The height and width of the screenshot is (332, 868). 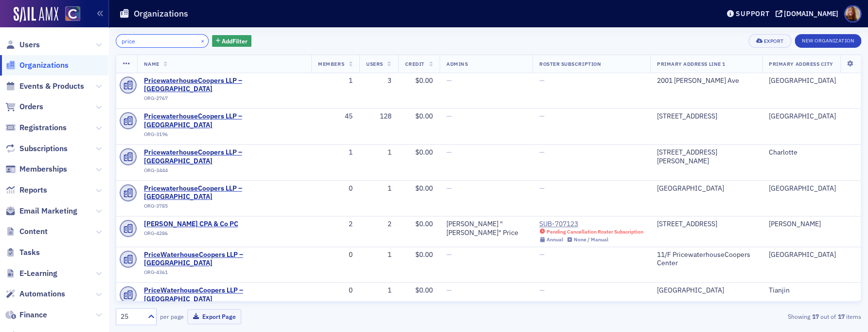 I want to click on button: New Organization, so click(x=828, y=41).